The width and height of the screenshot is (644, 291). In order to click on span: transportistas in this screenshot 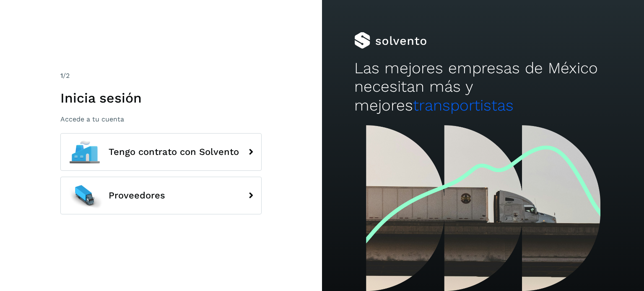, I will do `click(463, 105)`.